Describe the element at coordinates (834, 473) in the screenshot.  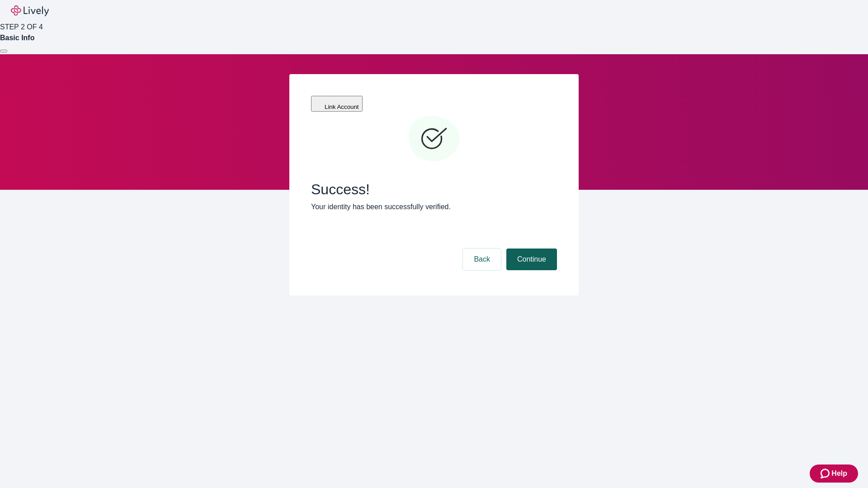
I see `button: Zendesk support iconHelp` at that location.